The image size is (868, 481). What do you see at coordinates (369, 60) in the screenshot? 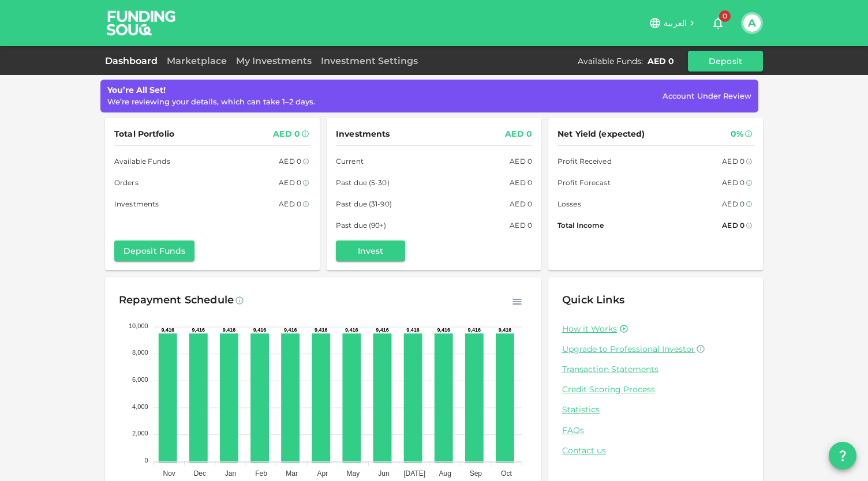
I see `a: Investment Settings` at bounding box center [369, 60].